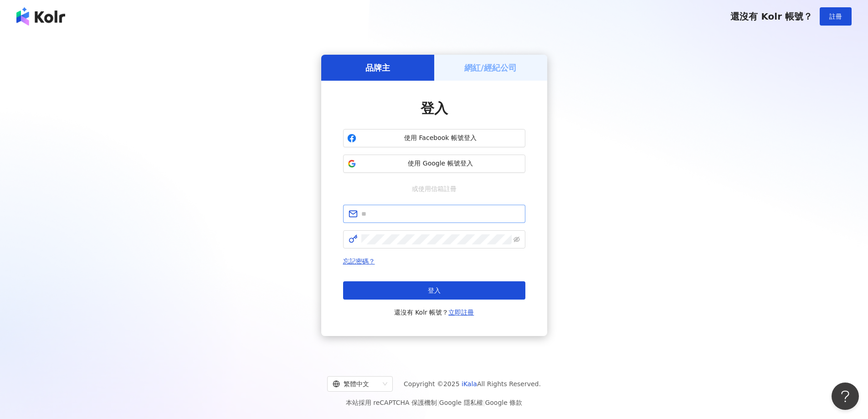  Describe the element at coordinates (836, 16) in the screenshot. I see `button: 註冊` at that location.